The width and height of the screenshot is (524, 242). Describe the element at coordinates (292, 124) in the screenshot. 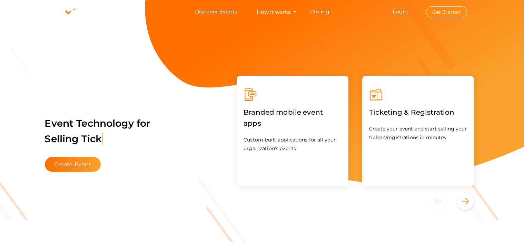

I see `a: Branded mobile event apps` at that location.